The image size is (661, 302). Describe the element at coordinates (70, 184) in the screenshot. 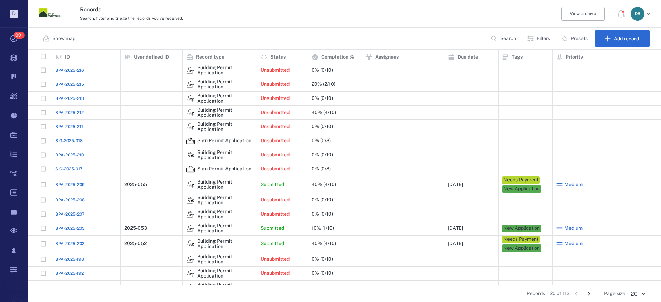

I see `span: BPA-2025-209` at that location.